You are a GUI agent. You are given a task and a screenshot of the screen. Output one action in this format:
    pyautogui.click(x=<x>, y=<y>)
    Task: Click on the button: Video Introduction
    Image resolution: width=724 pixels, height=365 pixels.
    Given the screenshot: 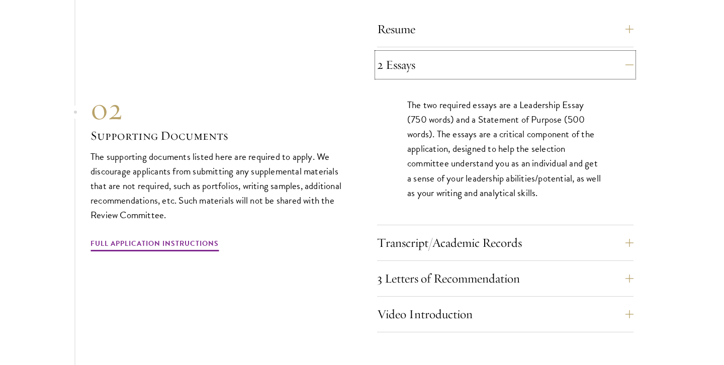 What is the action you would take?
    pyautogui.click(x=505, y=314)
    